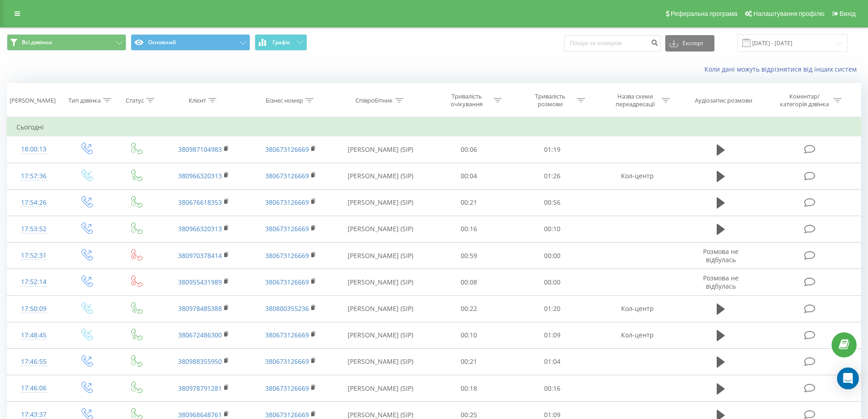 The image size is (868, 419). What do you see at coordinates (553, 150) in the screenshot?
I see `td: 01:19` at bounding box center [553, 150].